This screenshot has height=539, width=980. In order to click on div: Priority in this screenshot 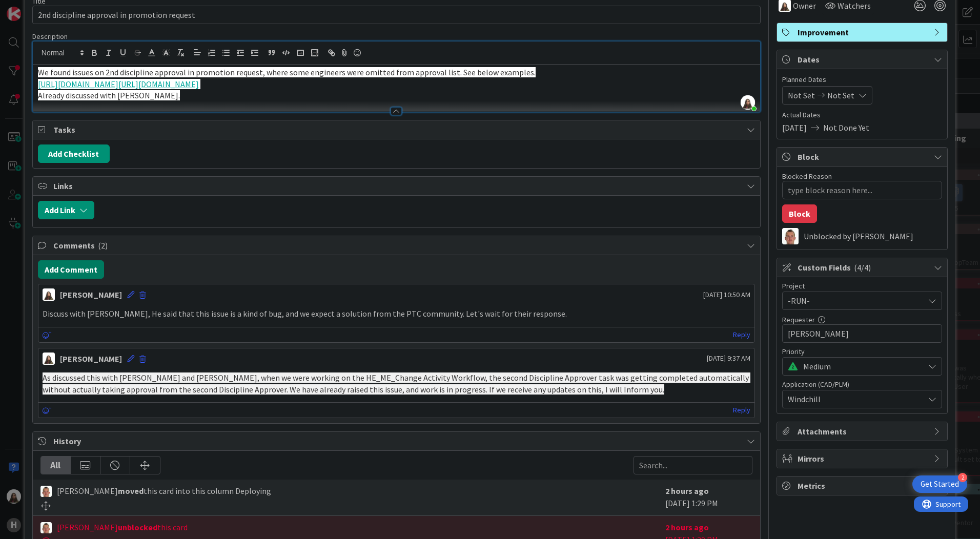, I will do `click(862, 351)`.